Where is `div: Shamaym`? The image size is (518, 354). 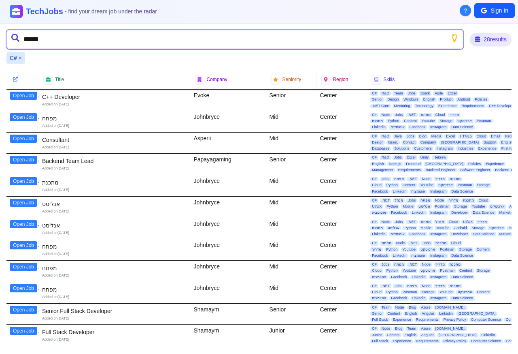
div: Shamaym is located at coordinates (228, 314).